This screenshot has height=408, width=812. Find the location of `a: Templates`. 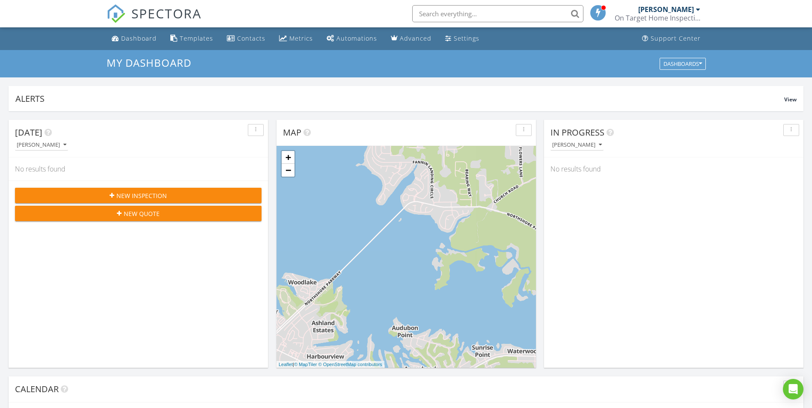

a: Templates is located at coordinates (192, 39).